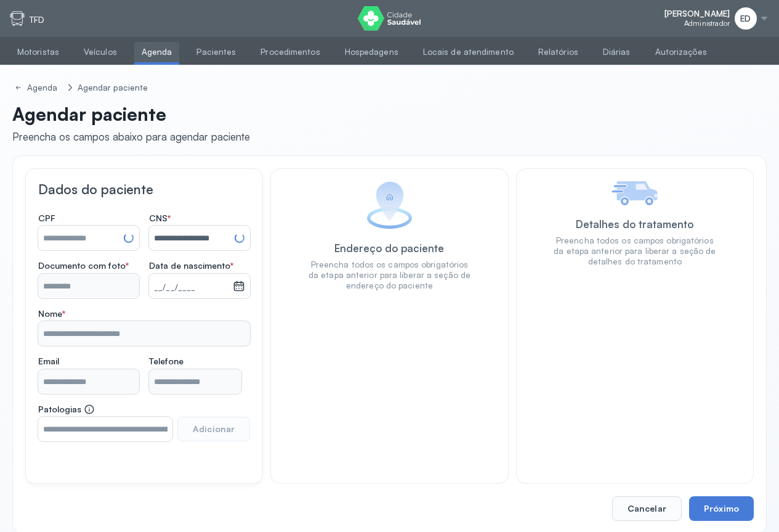 The width and height of the screenshot is (779, 532). I want to click on span: CPF, so click(47, 218).